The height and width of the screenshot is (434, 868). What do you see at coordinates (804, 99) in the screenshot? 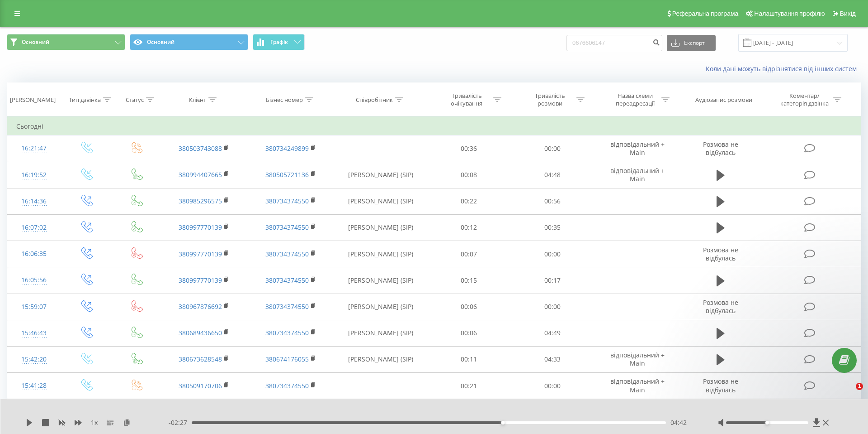
I see `div: Коментар/категорія дзвінка` at bounding box center [804, 99].